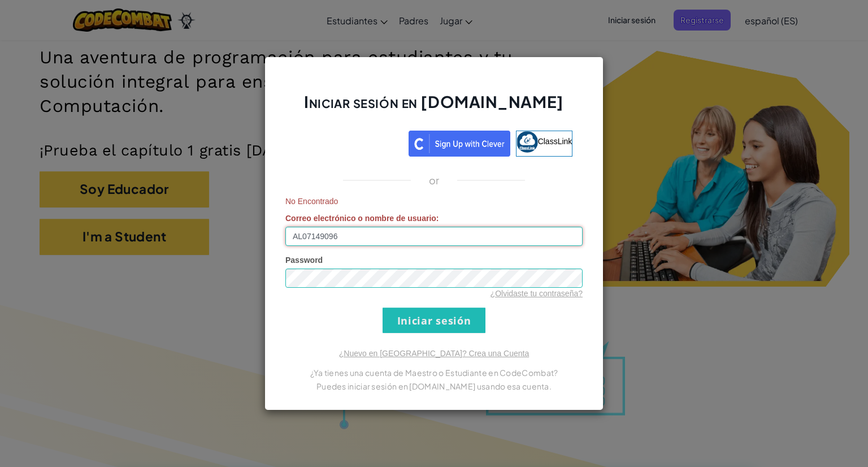  I want to click on a: ¿Olvidaste tu contraseña?, so click(537, 293).